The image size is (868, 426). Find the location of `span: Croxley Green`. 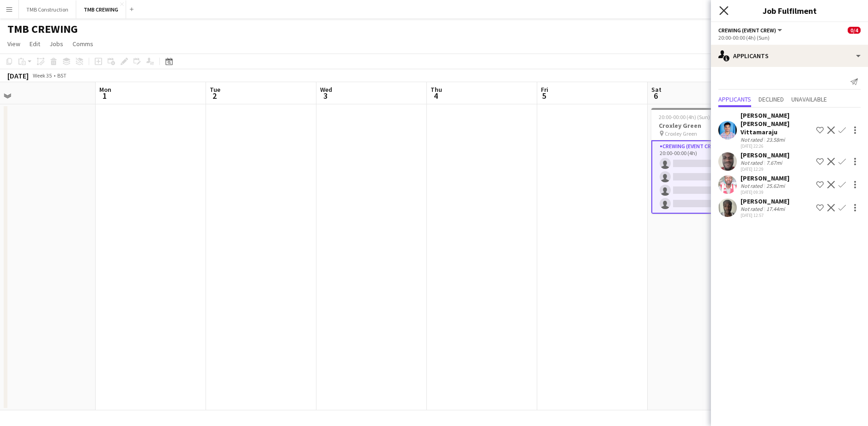

span: Croxley Green is located at coordinates (681, 133).